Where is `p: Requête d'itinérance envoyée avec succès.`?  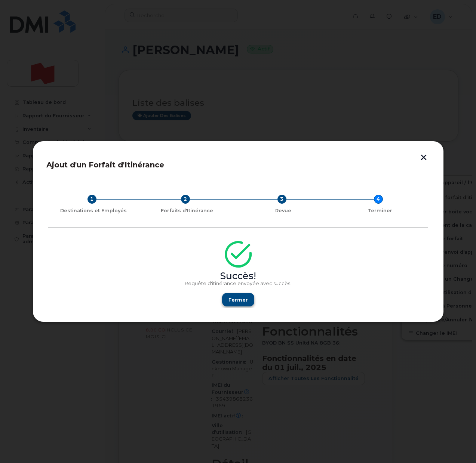 p: Requête d'itinérance envoyée avec succès. is located at coordinates (238, 284).